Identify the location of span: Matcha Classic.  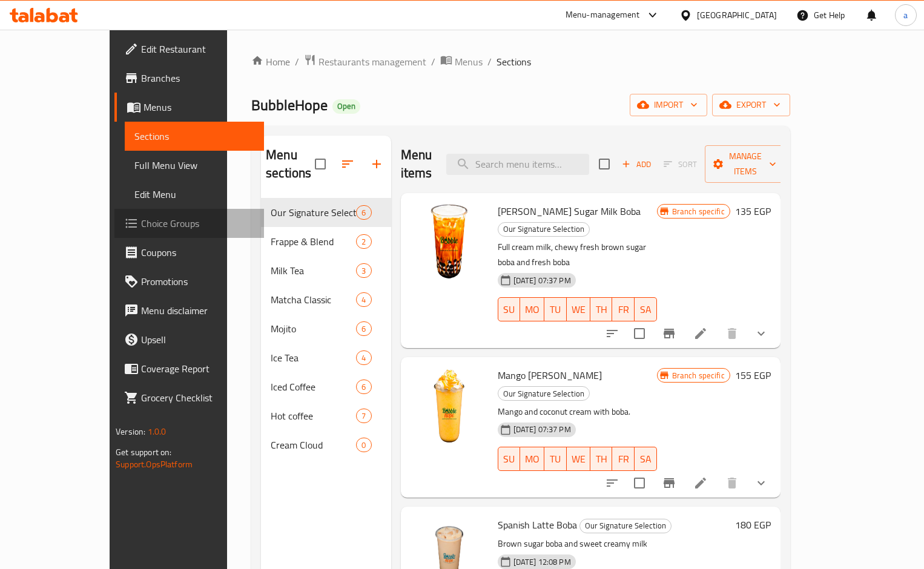
(313, 300).